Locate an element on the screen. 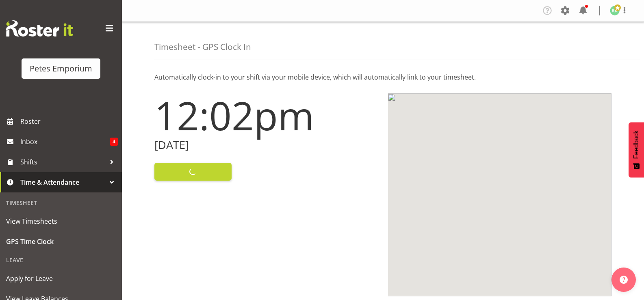 Image resolution: width=644 pixels, height=300 pixels. a: GPS Time Clock is located at coordinates (61, 242).